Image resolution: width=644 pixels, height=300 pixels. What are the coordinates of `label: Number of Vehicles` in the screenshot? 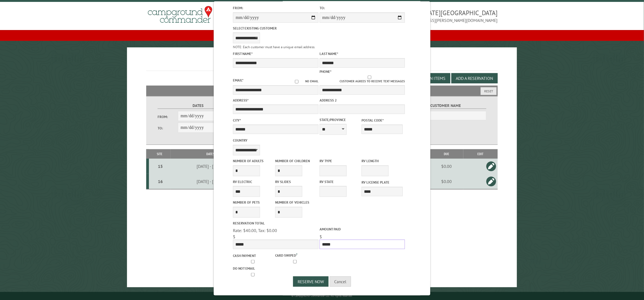 It's located at (296, 202).